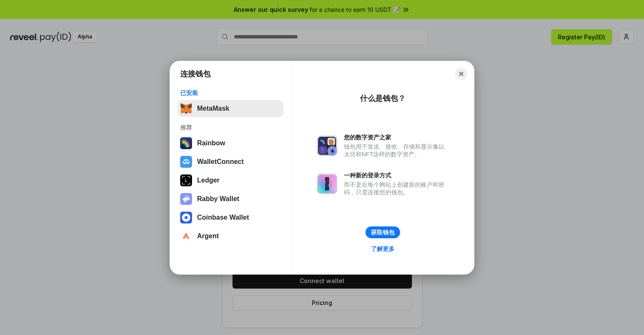  I want to click on div: Rainbow, so click(211, 143).